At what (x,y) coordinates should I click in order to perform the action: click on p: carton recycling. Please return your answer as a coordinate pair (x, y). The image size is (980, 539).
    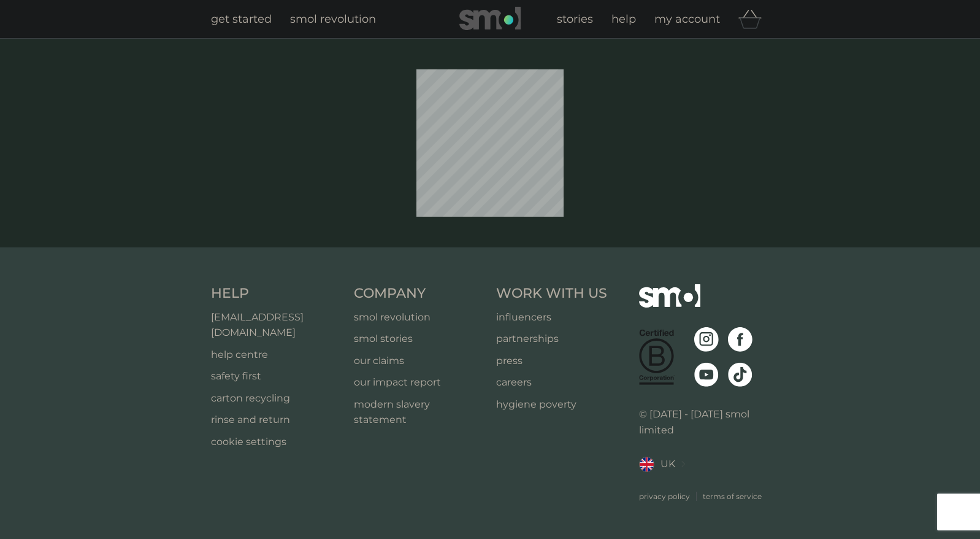
    Looking at the image, I should click on (276, 399).